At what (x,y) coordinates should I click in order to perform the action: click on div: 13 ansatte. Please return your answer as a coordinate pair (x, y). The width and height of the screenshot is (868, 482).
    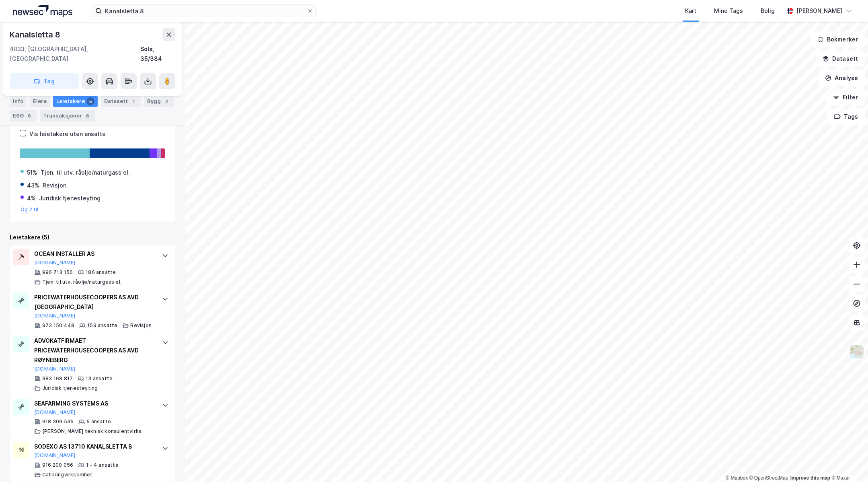
    Looking at the image, I should click on (99, 379).